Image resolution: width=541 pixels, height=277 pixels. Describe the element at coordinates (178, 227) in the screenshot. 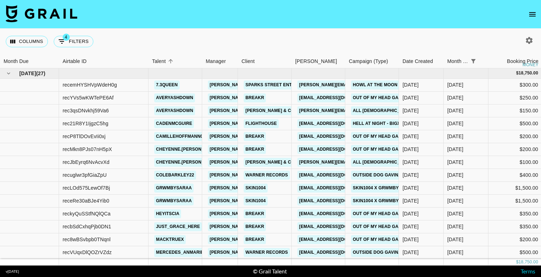

I see `a: just_grace_here` at that location.